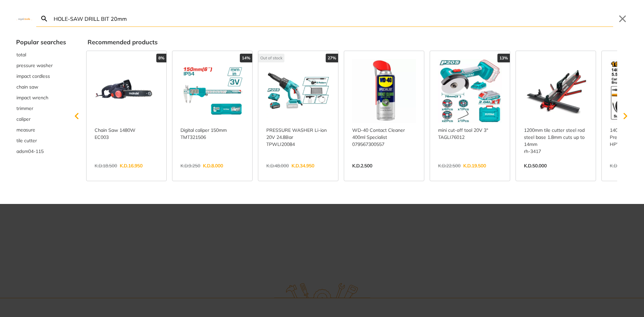 The image size is (644, 317). I want to click on div: 14%, so click(246, 58).